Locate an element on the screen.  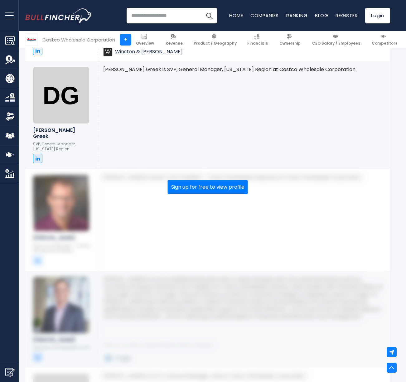
a: Home is located at coordinates (236, 15).